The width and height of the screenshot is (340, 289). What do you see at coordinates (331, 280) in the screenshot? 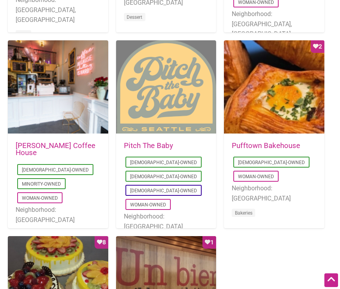
I see `div: Scroll Back to Top` at bounding box center [331, 280].